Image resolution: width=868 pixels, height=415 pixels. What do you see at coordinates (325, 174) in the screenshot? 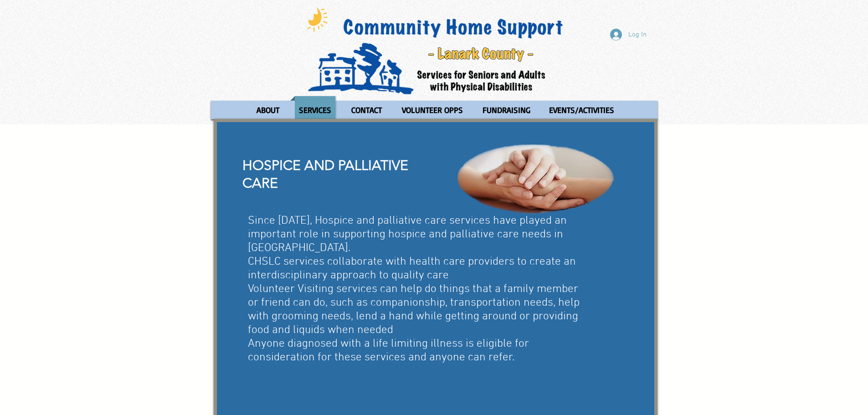
I see `span: HOSPICE AND PALLIATIVE CARE` at bounding box center [325, 174].